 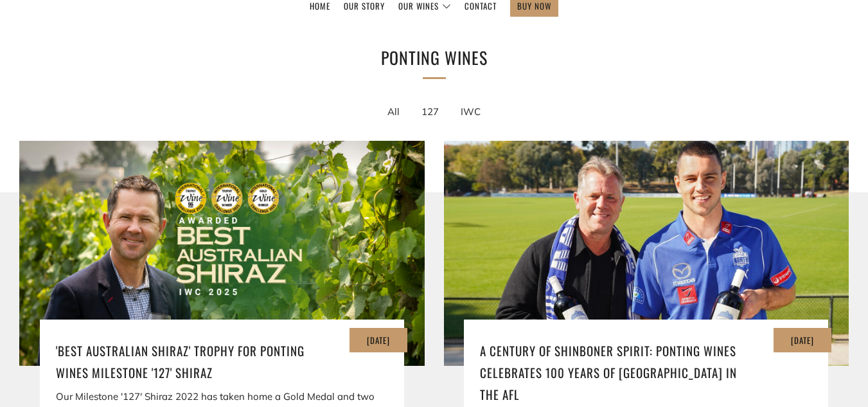 What do you see at coordinates (430, 112) in the screenshot?
I see `a: 127` at bounding box center [430, 112].